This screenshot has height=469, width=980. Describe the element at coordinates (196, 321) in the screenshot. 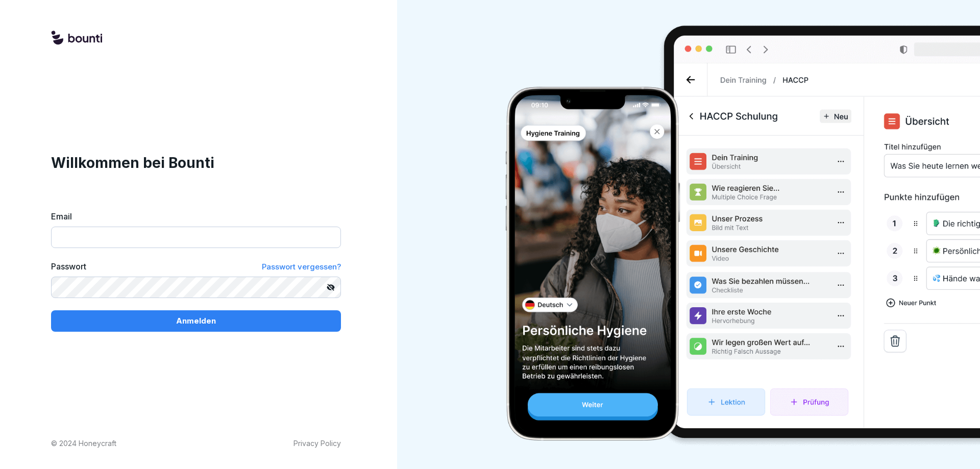

I see `button: Anmelden` at that location.